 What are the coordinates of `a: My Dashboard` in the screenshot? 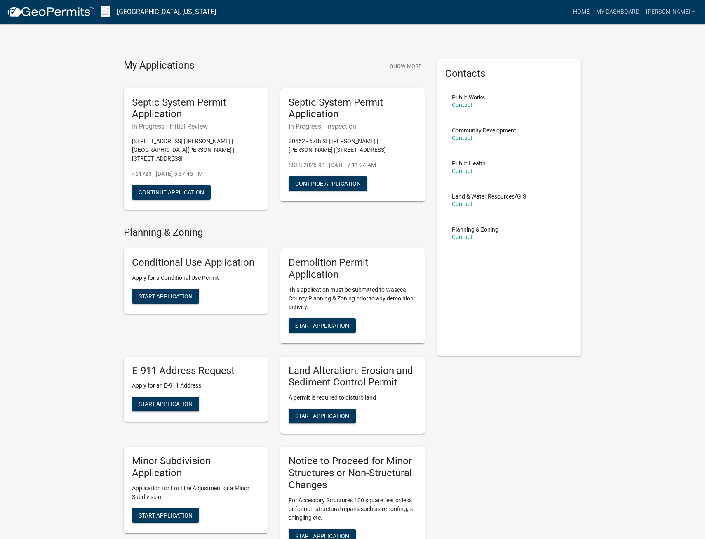 It's located at (618, 12).